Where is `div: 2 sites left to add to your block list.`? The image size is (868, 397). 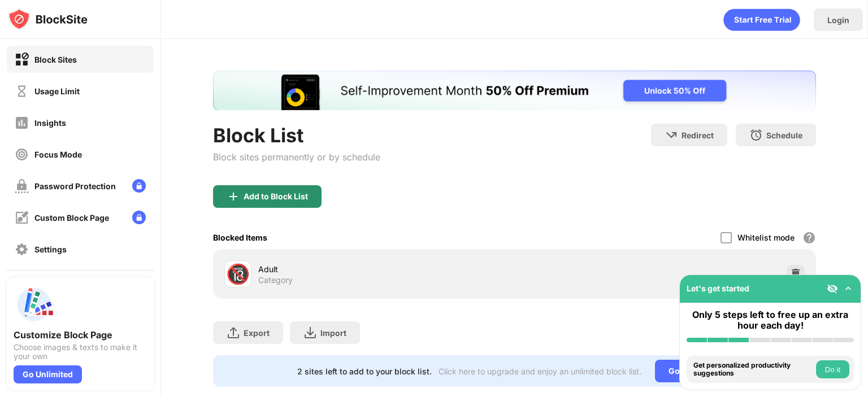
div: 2 sites left to add to your block list. is located at coordinates (365, 371).